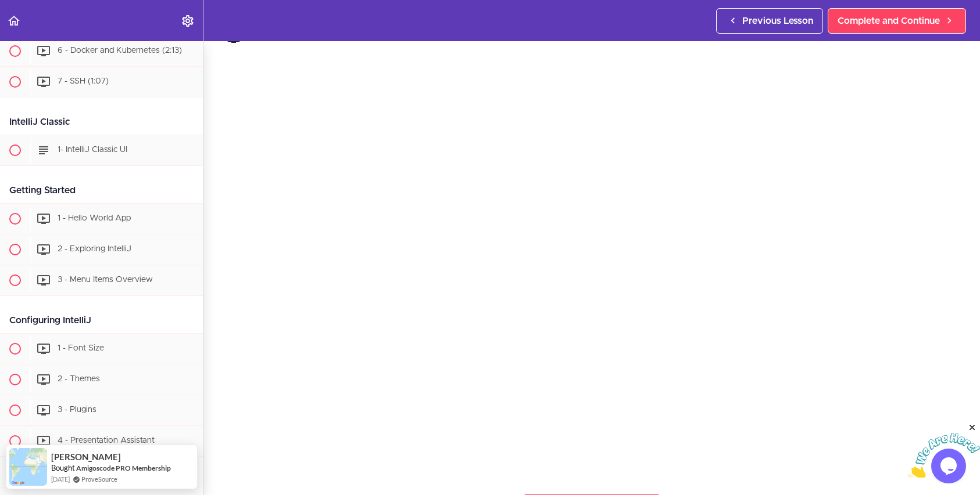 This screenshot has height=495, width=980. I want to click on span: Bought, so click(63, 468).